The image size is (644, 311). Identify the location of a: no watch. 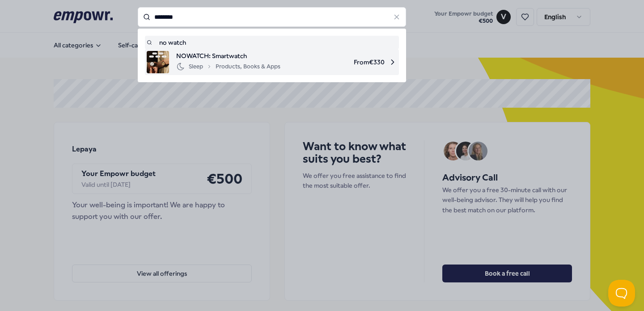
(272, 42).